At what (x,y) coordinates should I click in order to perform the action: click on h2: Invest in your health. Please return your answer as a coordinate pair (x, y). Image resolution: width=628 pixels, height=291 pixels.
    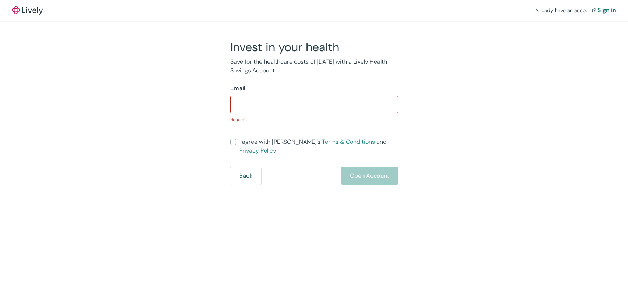
    Looking at the image, I should click on (314, 47).